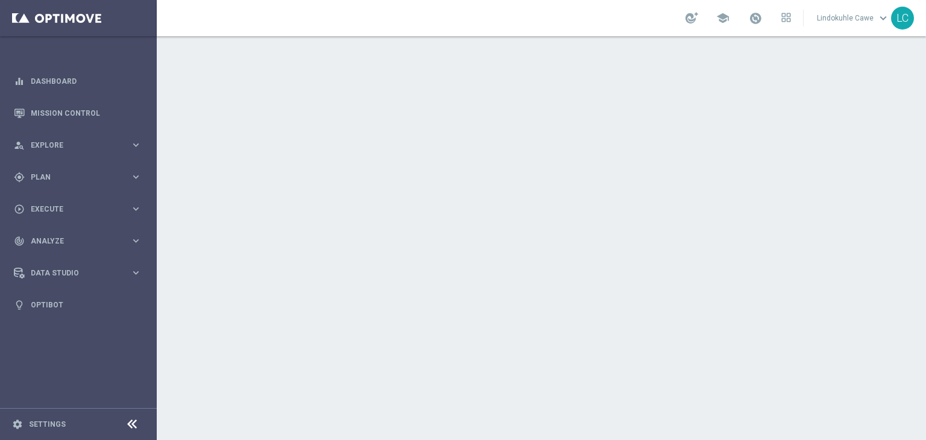 This screenshot has height=440, width=926. What do you see at coordinates (80, 209) in the screenshot?
I see `span: Execute` at bounding box center [80, 209].